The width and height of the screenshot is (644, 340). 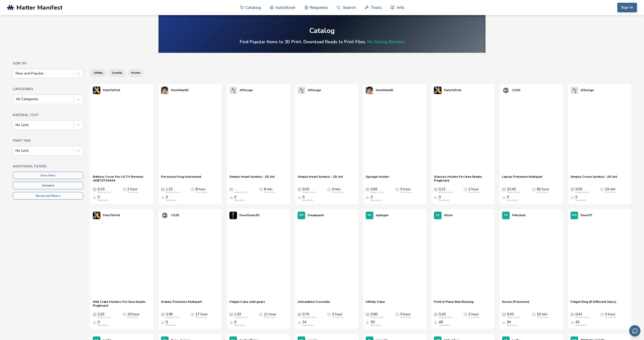 I want to click on button: Sellable, so click(x=48, y=185).